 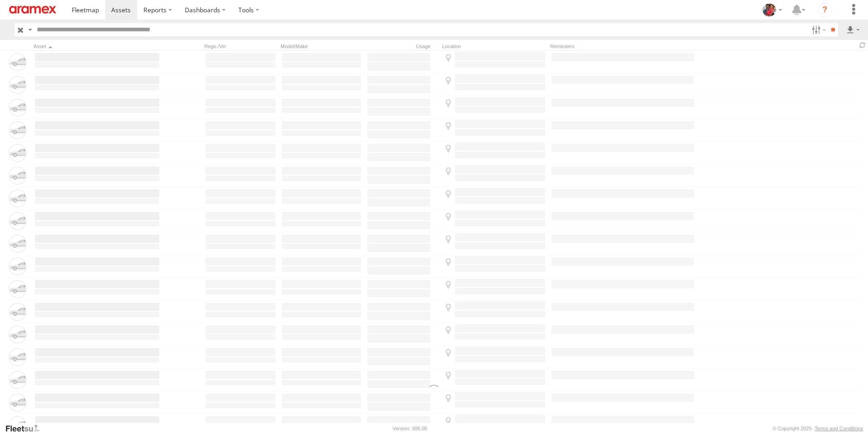 I want to click on label: Search Filter Options, so click(x=818, y=29).